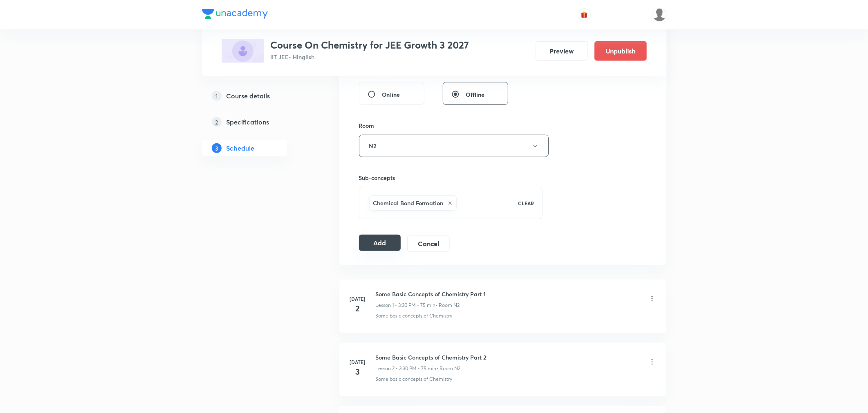 Image resolution: width=868 pixels, height=413 pixels. I want to click on span: Online, so click(391, 94).